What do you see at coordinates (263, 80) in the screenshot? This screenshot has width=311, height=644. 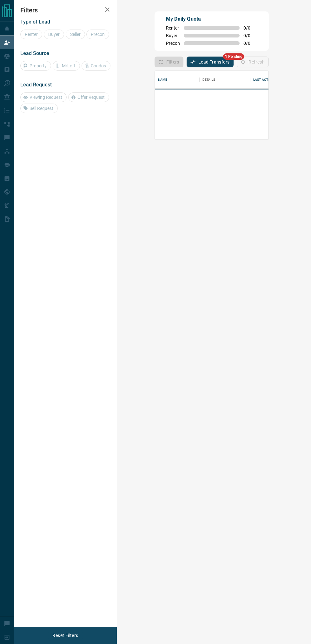 I see `div: Last Active` at bounding box center [263, 80].